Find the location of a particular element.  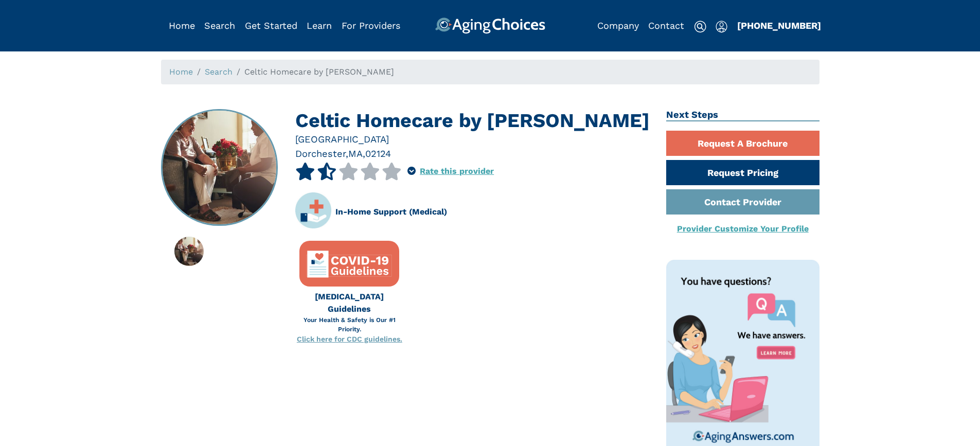

span: Dorchester is located at coordinates (320, 154).